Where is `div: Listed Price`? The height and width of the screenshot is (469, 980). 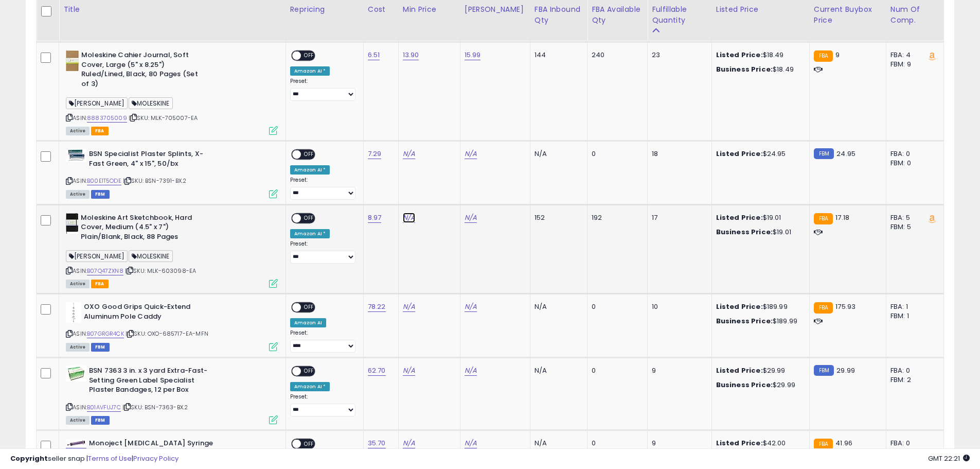 div: Listed Price is located at coordinates (761, 10).